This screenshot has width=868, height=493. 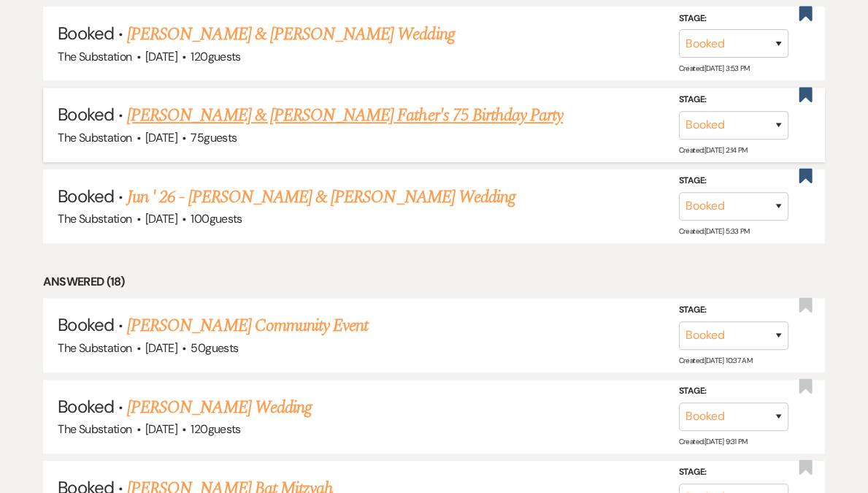 I want to click on li: Answered (18), so click(x=433, y=282).